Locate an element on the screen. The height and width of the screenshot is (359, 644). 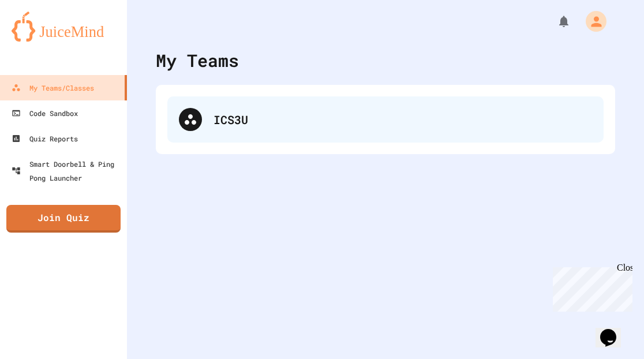
div: My Account is located at coordinates (591, 22).